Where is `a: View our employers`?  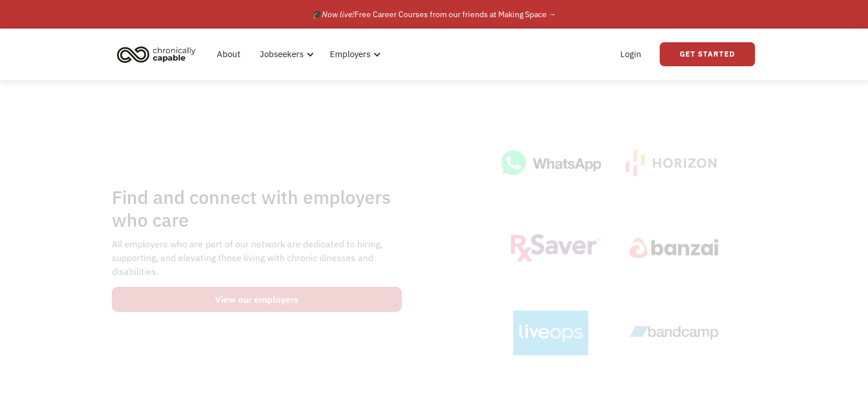 a: View our employers is located at coordinates (257, 299).